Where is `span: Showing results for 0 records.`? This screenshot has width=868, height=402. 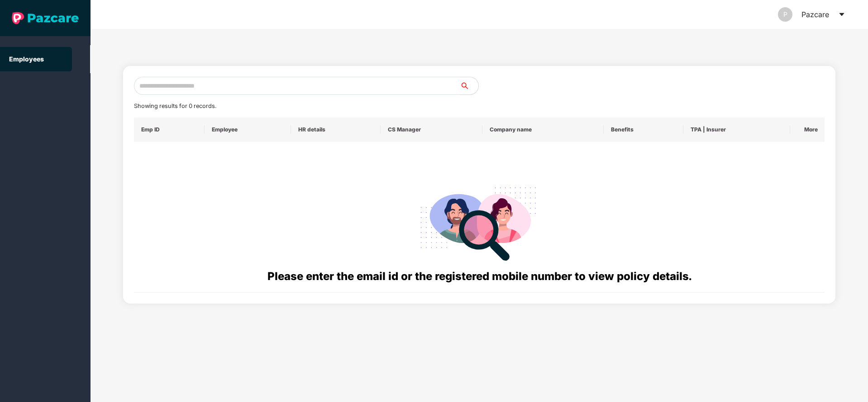
span: Showing results for 0 records. is located at coordinates (175, 106).